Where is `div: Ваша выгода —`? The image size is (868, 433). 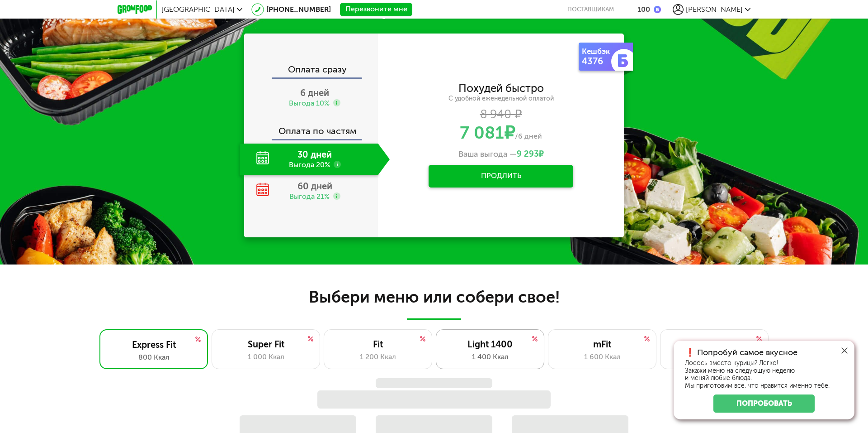
div: Ваша выгода — is located at coordinates (501, 154).